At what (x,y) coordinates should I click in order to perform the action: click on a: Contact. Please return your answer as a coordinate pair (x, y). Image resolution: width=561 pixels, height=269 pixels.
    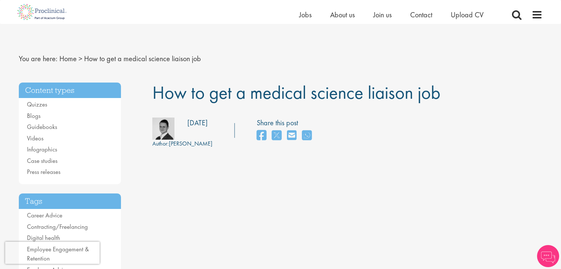
    Looking at the image, I should click on (422, 15).